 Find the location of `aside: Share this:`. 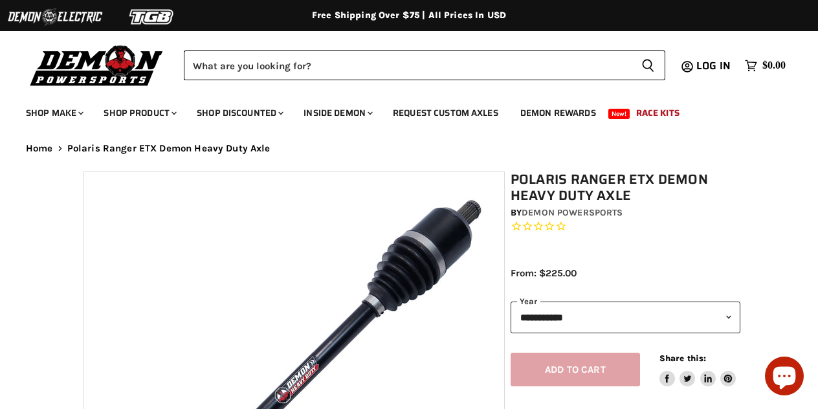

aside: Share this: is located at coordinates (698, 370).